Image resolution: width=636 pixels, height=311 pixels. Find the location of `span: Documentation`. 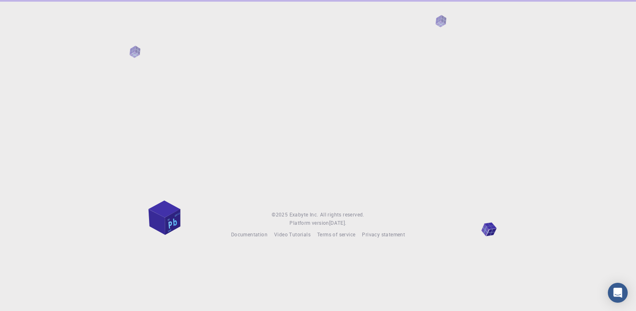

span: Documentation is located at coordinates (249, 234).